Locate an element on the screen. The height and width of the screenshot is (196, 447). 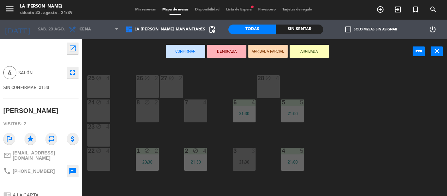
button: DEMORADA is located at coordinates (227, 51).